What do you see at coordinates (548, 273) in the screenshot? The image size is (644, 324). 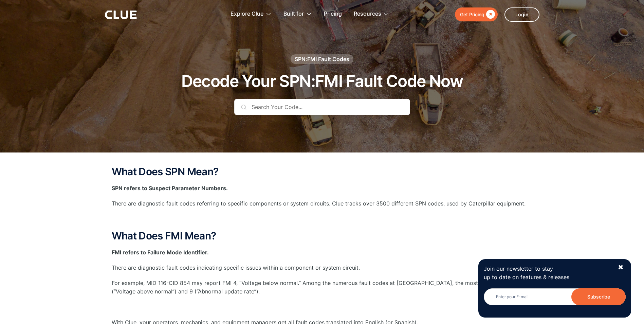 I see `p: Join our newsletter to stay up to date on features & releases` at bounding box center [548, 273].